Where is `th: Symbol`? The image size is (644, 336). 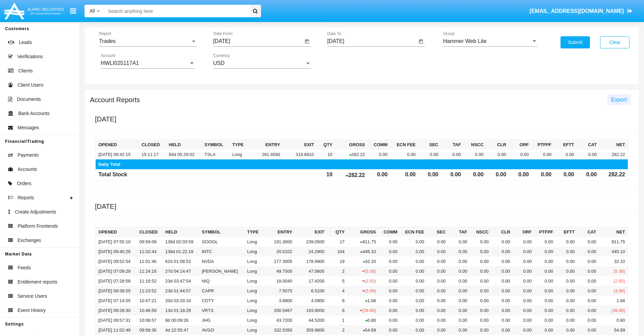 th: Symbol is located at coordinates (215, 145).